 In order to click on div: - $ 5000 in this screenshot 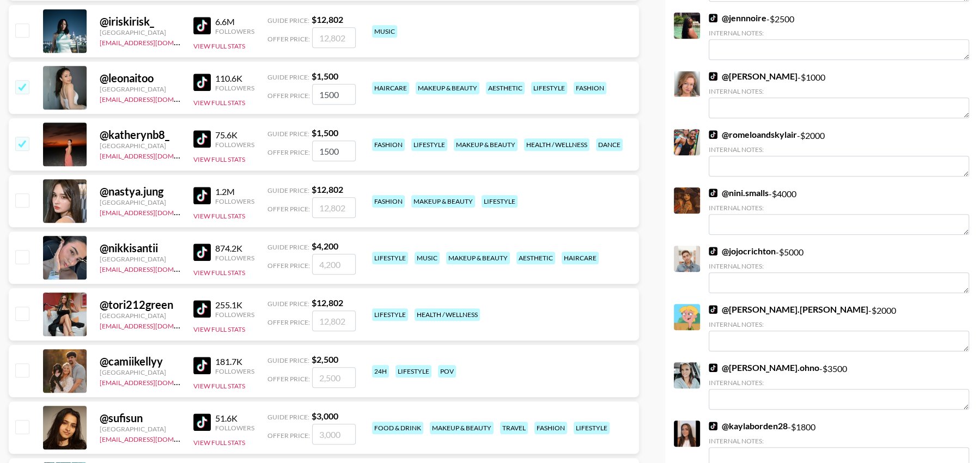, I will do `click(839, 269)`.